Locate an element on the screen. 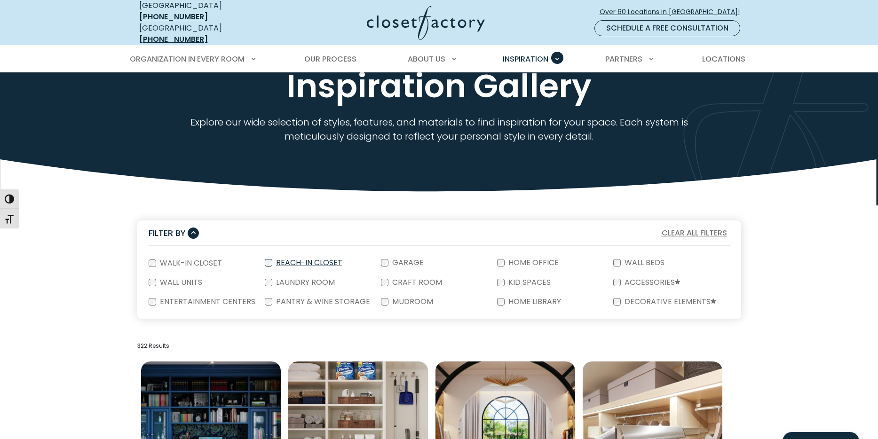 The height and width of the screenshot is (439, 878). label: Craft Room is located at coordinates (416, 283).